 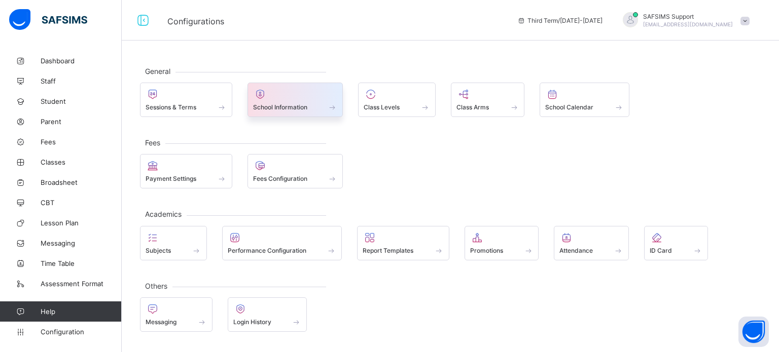 What do you see at coordinates (381, 107) in the screenshot?
I see `span: Class Levels` at bounding box center [381, 107].